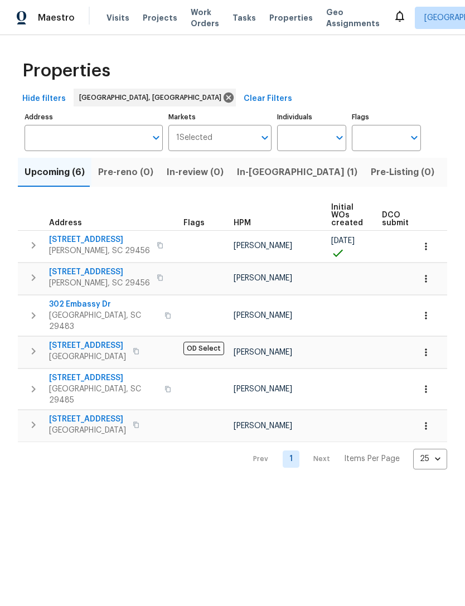 The image size is (465, 606). Describe the element at coordinates (44, 99) in the screenshot. I see `span: Hide filters` at that location.